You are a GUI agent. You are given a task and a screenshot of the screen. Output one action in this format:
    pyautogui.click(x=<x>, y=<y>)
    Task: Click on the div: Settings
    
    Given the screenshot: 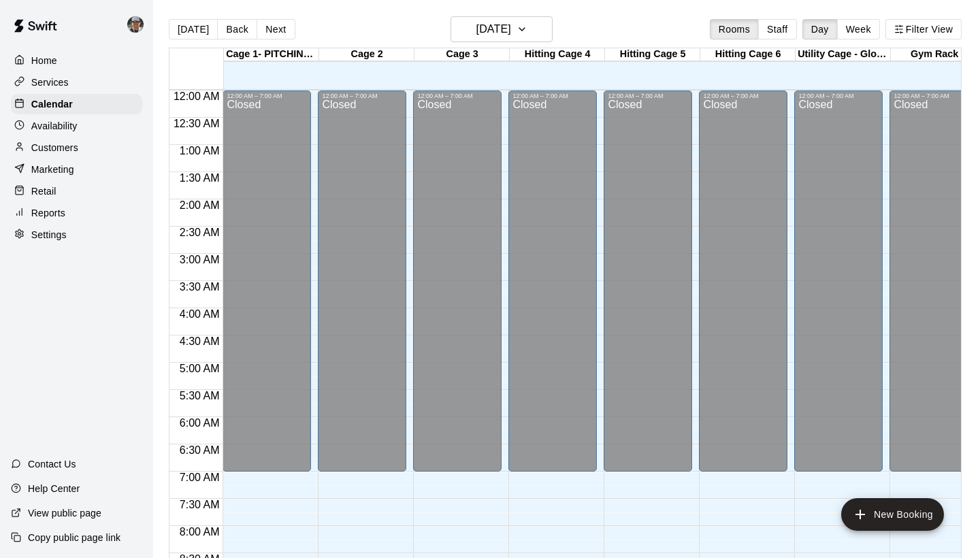 What is the action you would take?
    pyautogui.click(x=76, y=235)
    